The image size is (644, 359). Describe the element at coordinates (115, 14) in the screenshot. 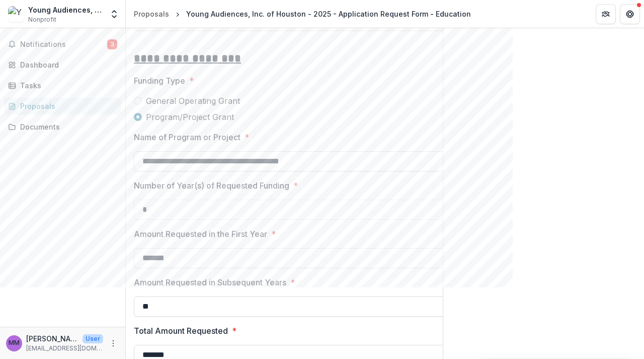

I see `button: Open entity switcher` at that location.